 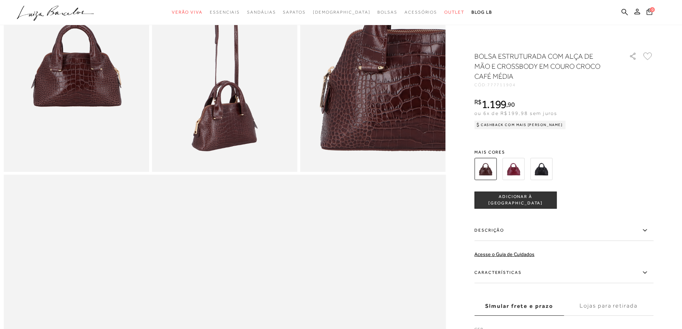 I want to click on span: ou 6x de R$199,98 sem juros, so click(x=516, y=113).